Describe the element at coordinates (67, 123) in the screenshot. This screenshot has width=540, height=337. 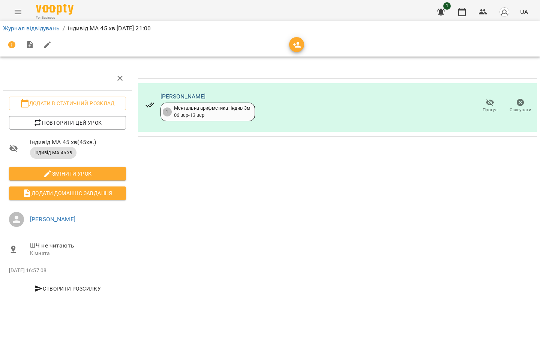
I see `button: Повторити цей урок` at that location.